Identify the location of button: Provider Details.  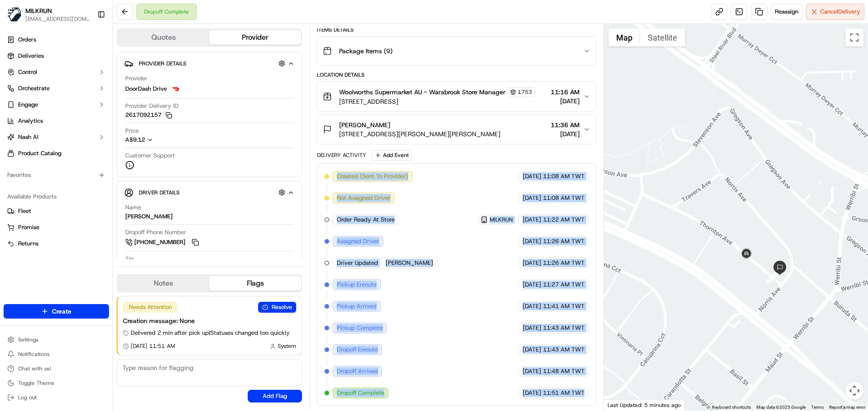
(210, 63).